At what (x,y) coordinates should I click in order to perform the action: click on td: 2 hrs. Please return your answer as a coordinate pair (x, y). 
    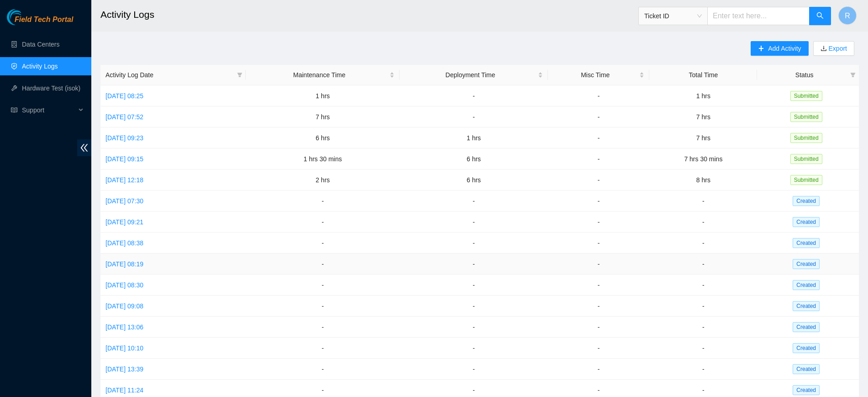
    Looking at the image, I should click on (323, 180).